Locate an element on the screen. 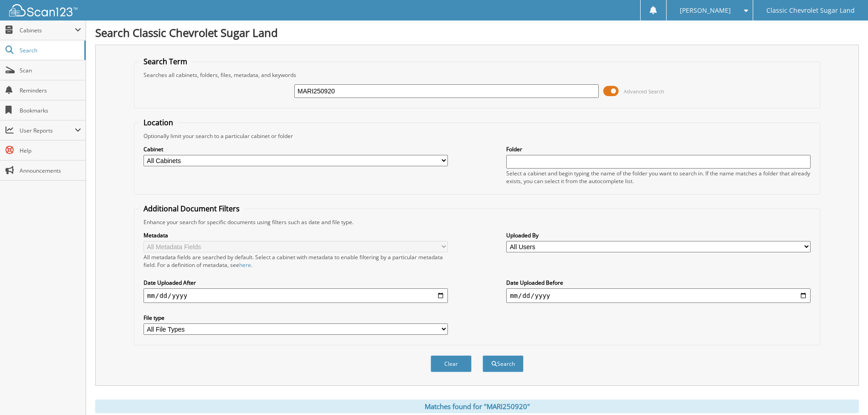 This screenshot has height=415, width=868. div: Enhance your search for specific documents using filters such as date and file type. is located at coordinates (477, 221).